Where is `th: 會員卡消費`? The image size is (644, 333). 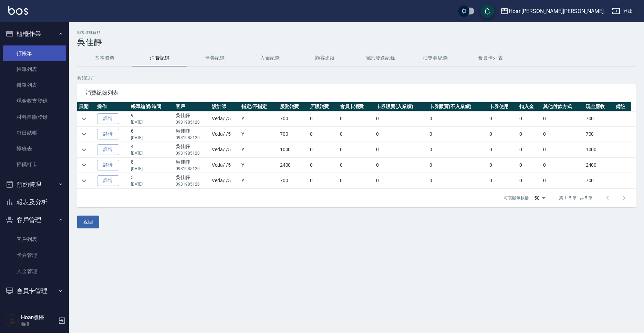 th: 會員卡消費 is located at coordinates (356, 107).